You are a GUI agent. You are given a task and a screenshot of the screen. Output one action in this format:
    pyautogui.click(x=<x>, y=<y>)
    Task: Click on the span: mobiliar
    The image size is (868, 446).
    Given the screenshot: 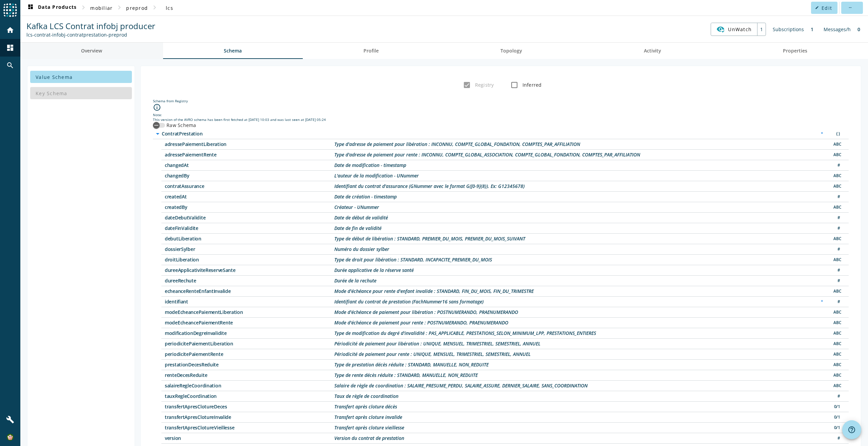 What is the action you would take?
    pyautogui.click(x=101, y=8)
    